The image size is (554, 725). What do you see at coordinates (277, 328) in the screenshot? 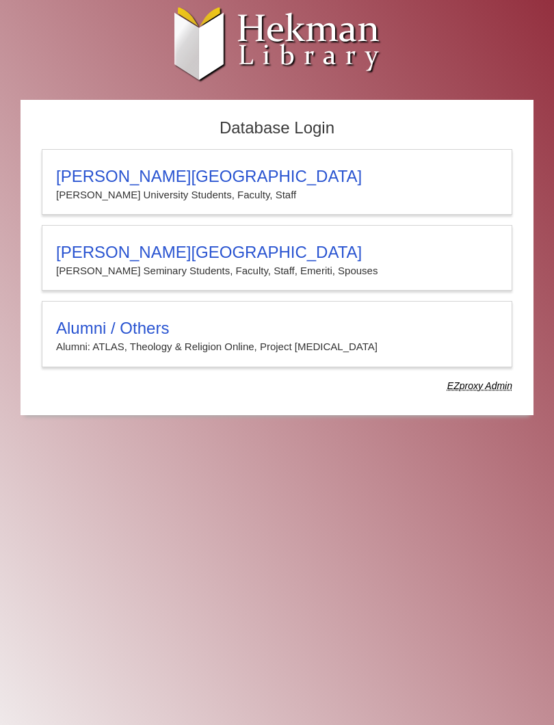
I see `h3: Alumni / Others` at bounding box center [277, 328].